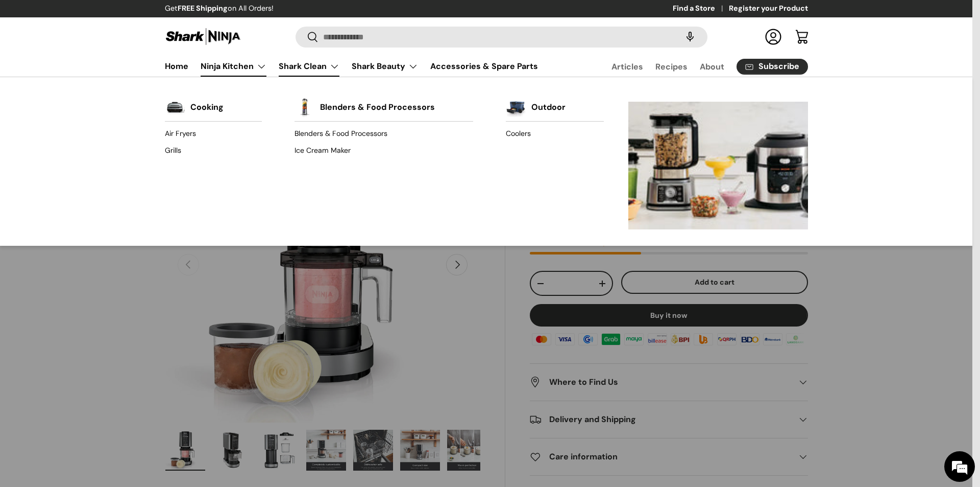 This screenshot has width=980, height=487. Describe the element at coordinates (219, 9) in the screenshot. I see `p: Get on All Orders!` at that location.